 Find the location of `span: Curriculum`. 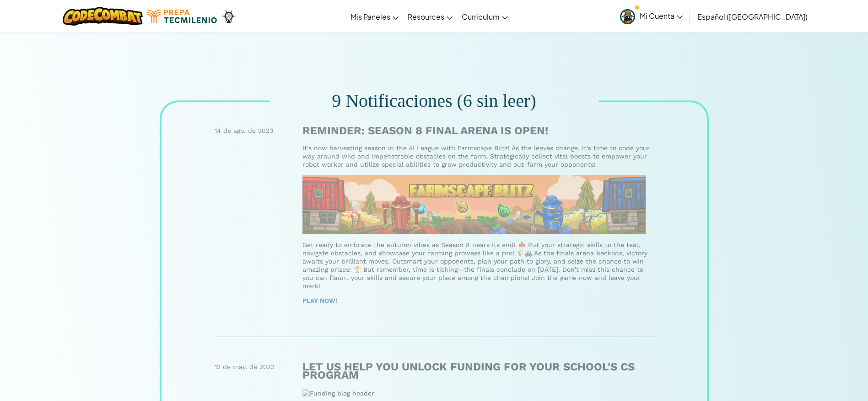

span: Curriculum is located at coordinates (480, 16).